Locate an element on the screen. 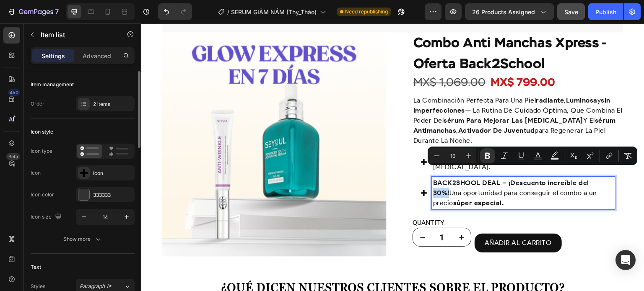  div: 333333 is located at coordinates (113, 195).